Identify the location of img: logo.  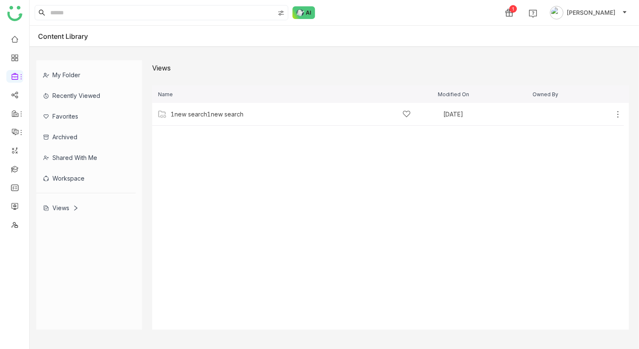
(15, 14).